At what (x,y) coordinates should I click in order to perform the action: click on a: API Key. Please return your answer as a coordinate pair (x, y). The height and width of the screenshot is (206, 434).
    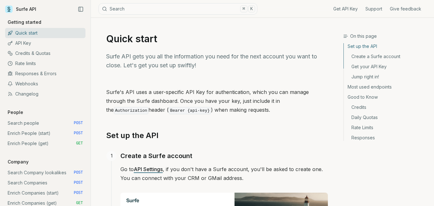
    Looking at the image, I should click on (45, 43).